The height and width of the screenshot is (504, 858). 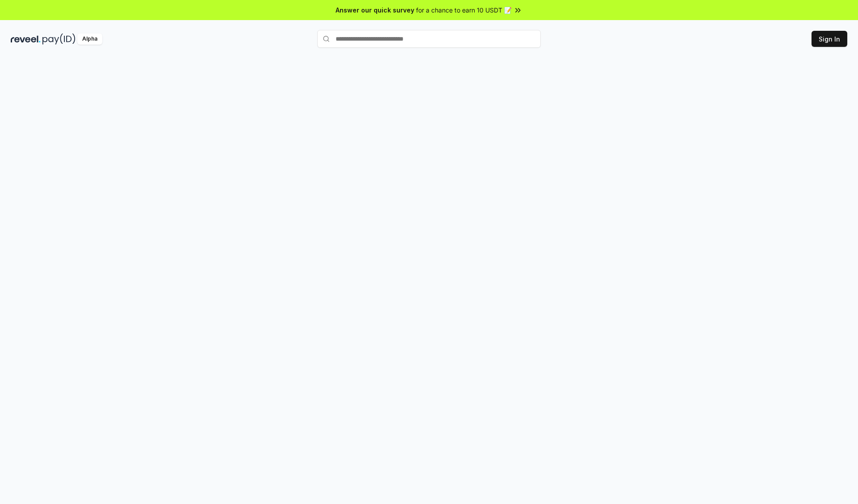 What do you see at coordinates (59, 39) in the screenshot?
I see `img: pay_id` at bounding box center [59, 39].